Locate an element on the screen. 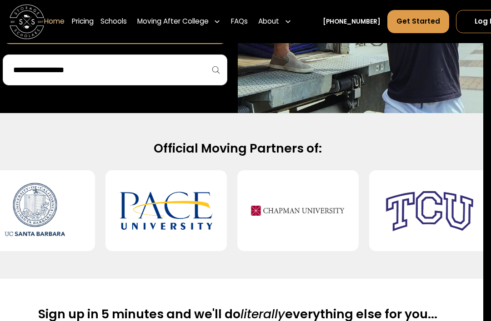  a: Home is located at coordinates (54, 21).